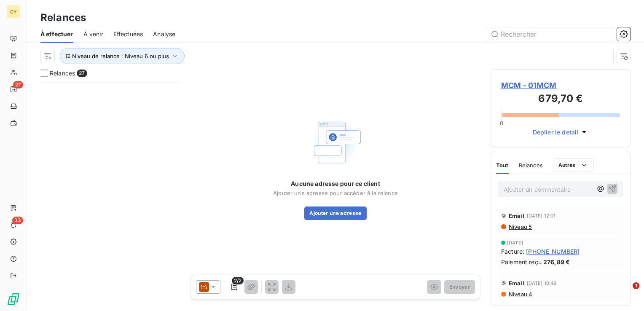  What do you see at coordinates (122, 56) in the screenshot?
I see `button: Niveau de relance : Niveau 6 ou plus` at bounding box center [122, 56].